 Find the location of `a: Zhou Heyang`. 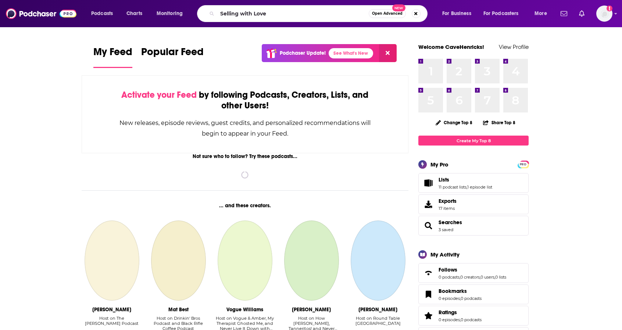

a: Zhou Heyang is located at coordinates (378, 261).